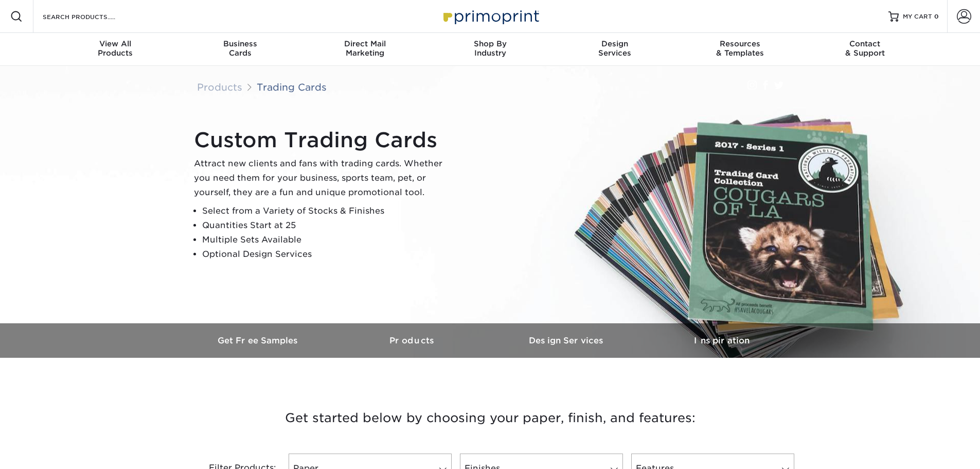 This screenshot has width=980, height=469. I want to click on a: Resources& Templates, so click(740, 49).